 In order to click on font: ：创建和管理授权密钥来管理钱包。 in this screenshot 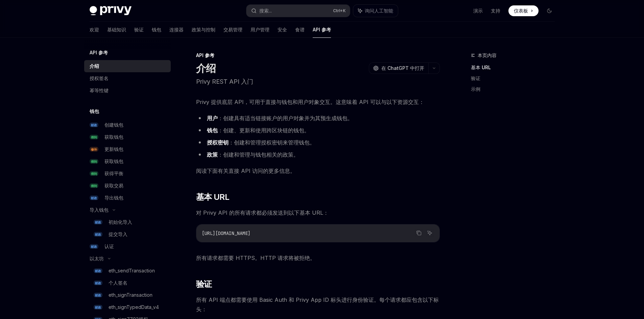, I will do `click(272, 143)`.